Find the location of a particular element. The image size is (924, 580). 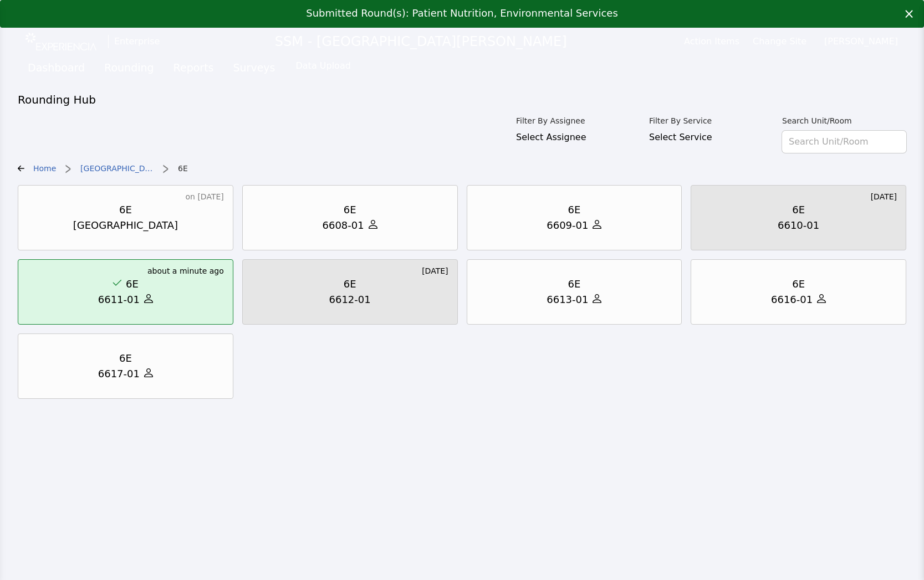

div: 6613-01 is located at coordinates (567, 299).